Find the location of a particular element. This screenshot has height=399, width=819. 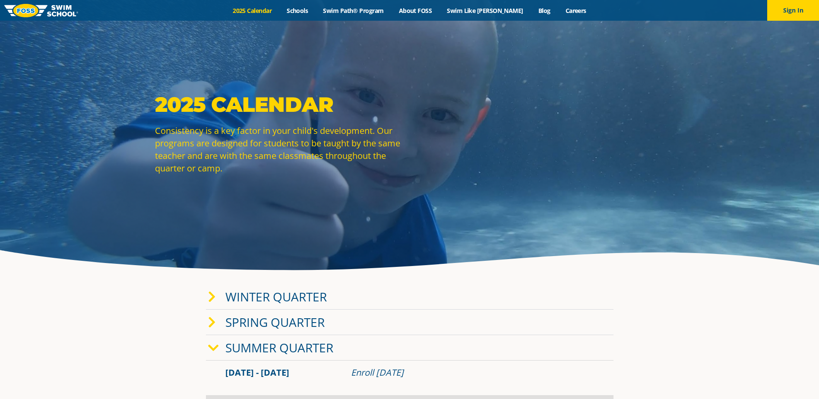

a: Schools is located at coordinates (297, 10).